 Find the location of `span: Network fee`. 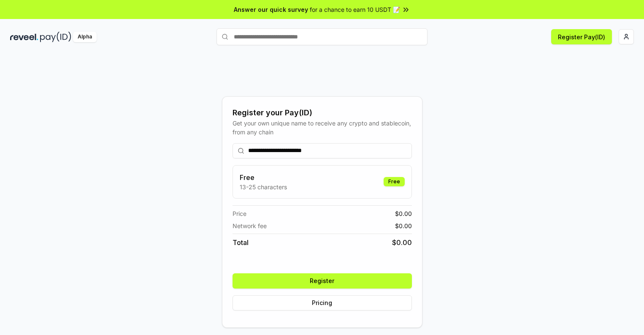

span: Network fee is located at coordinates (250, 226).